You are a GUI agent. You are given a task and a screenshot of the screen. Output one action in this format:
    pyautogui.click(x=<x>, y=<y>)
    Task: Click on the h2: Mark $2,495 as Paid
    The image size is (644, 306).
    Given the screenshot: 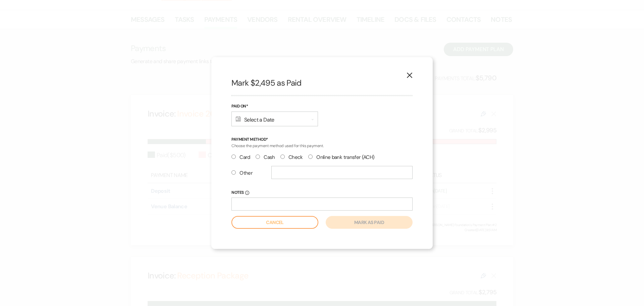 What is the action you would take?
    pyautogui.click(x=322, y=83)
    